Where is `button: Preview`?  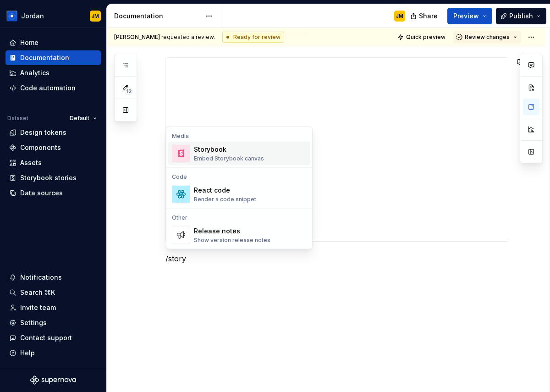 button: Preview is located at coordinates (470, 16).